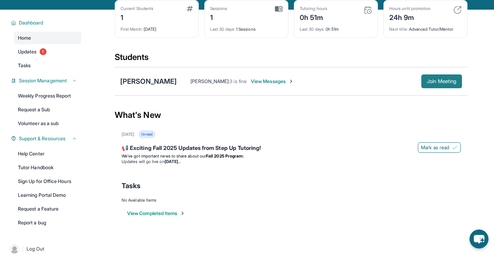 Image resolution: width=494 pixels, height=254 pixels. I want to click on div: Students, so click(291, 59).